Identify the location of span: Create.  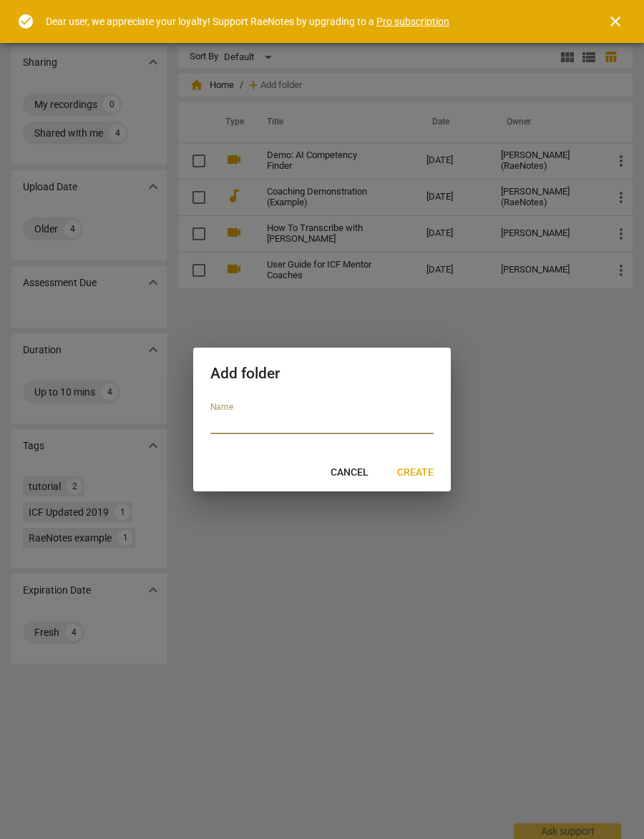
(415, 473).